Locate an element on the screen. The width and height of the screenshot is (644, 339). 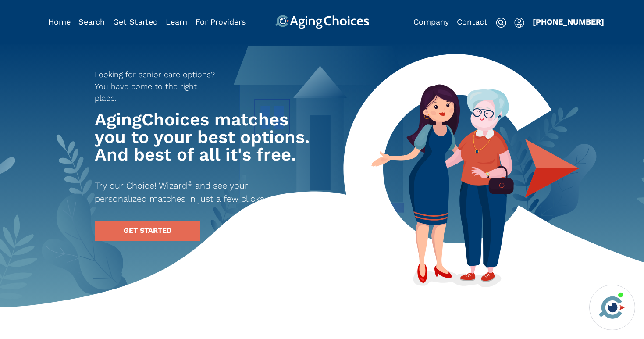
a: Company is located at coordinates (431, 22).